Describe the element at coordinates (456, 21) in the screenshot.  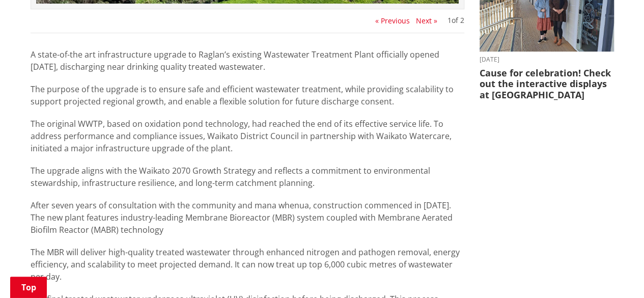
I see `div: of 2` at that location.